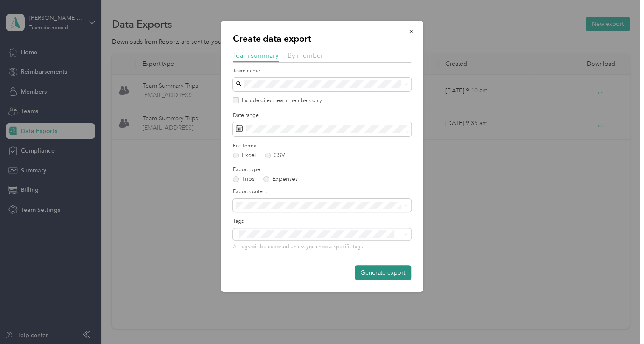  I want to click on label: Include direct team members only, so click(280, 101).